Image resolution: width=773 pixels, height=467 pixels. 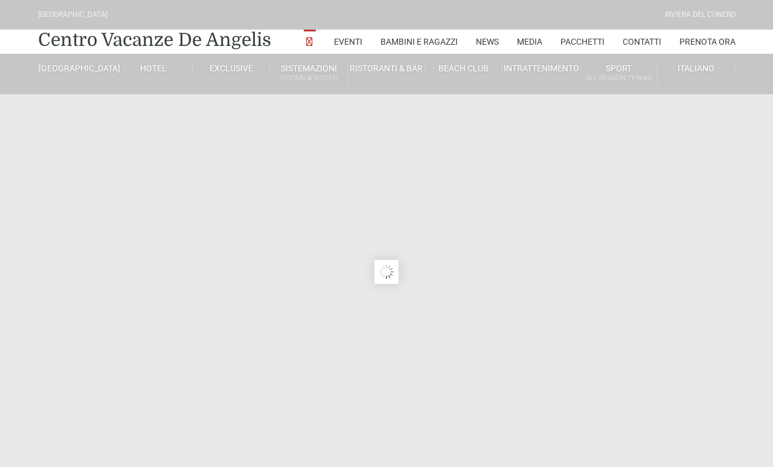 What do you see at coordinates (155, 40) in the screenshot?
I see `a: Centro Vacanze De Angelis` at bounding box center [155, 40].